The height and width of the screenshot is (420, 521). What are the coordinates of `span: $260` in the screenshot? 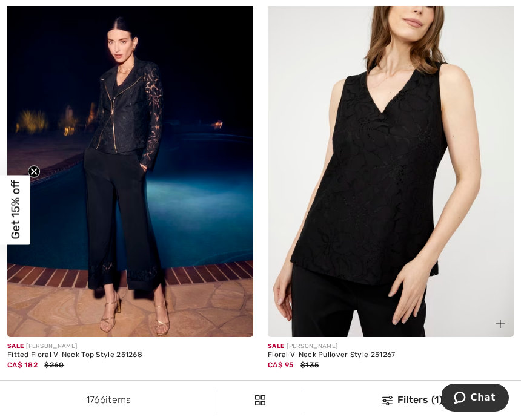 It's located at (54, 365).